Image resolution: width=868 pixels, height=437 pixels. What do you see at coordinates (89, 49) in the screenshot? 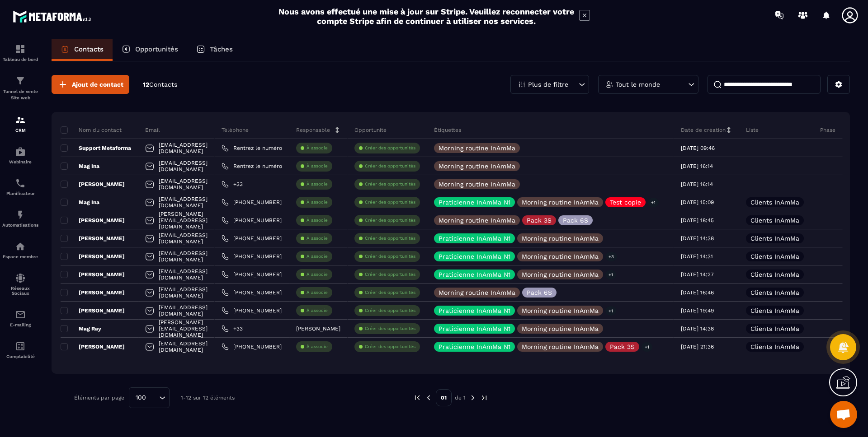
I see `p: Contacts` at bounding box center [89, 49].